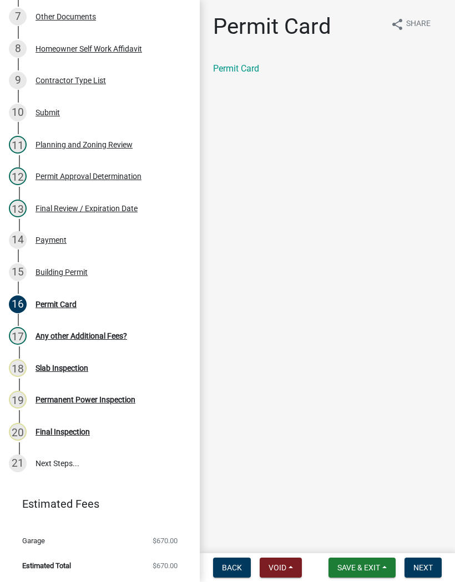 The image size is (455, 582). What do you see at coordinates (418, 24) in the screenshot?
I see `span: Share` at bounding box center [418, 24].